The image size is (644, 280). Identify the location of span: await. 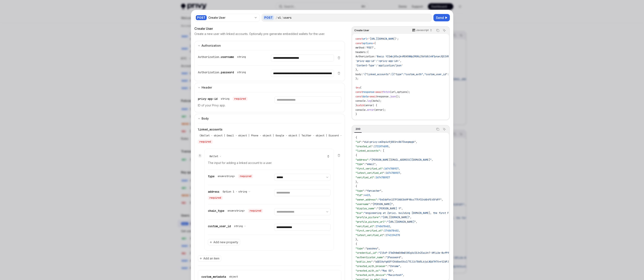
(374, 97).